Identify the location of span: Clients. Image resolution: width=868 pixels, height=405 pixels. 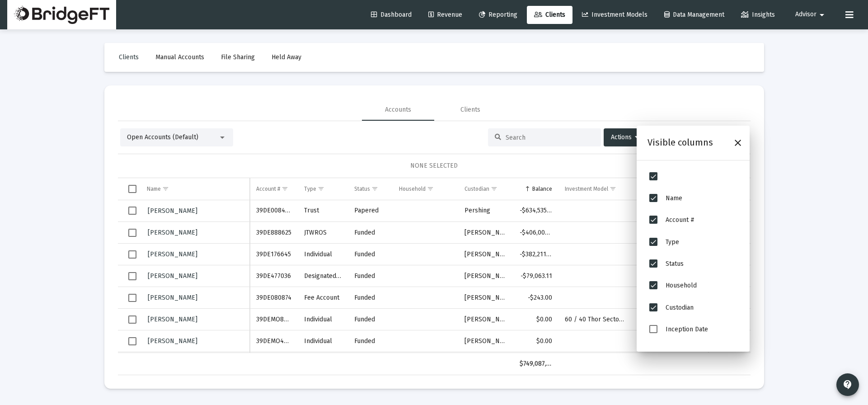
(129, 56).